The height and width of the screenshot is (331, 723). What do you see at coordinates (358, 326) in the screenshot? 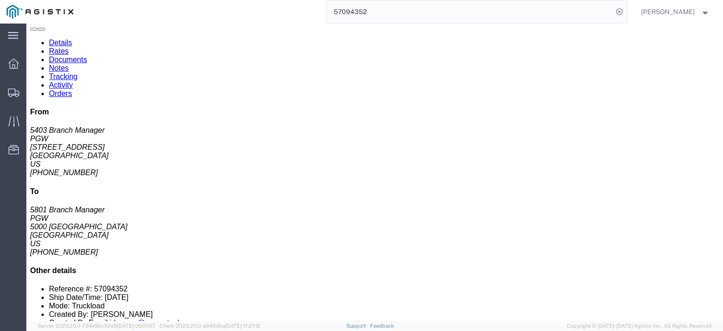
I see `a: Support` at bounding box center [358, 326].